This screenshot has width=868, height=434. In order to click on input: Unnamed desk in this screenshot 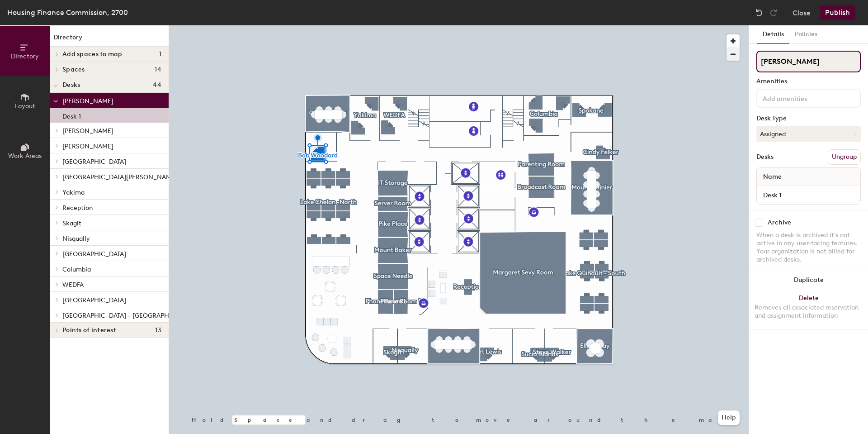, I will do `click(808, 195)`.